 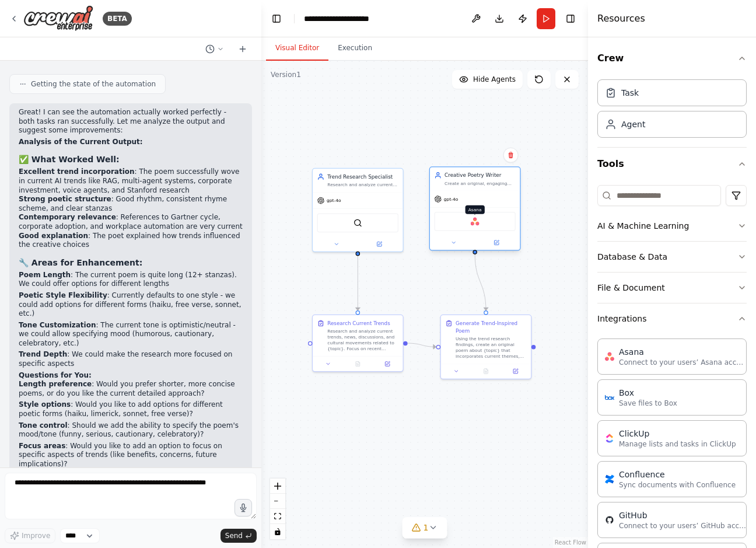 What do you see at coordinates (621, 18) in the screenshot?
I see `h4: Resources` at bounding box center [621, 18].